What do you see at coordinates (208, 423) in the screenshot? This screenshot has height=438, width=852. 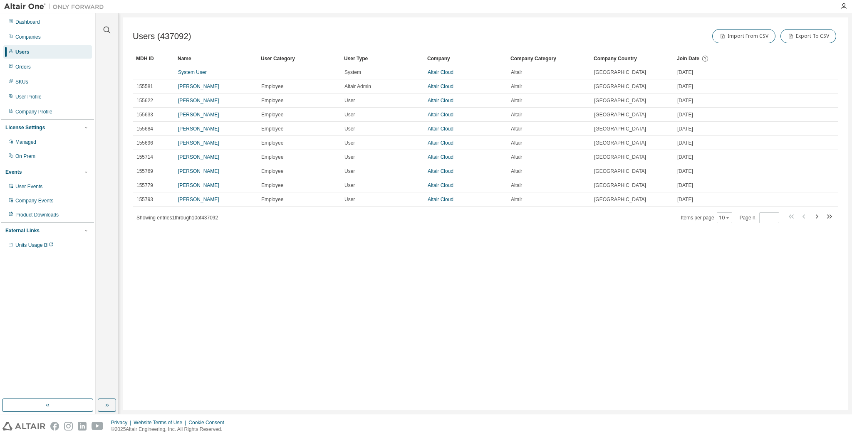 I see `div: Cookie Consent` at bounding box center [208, 423].